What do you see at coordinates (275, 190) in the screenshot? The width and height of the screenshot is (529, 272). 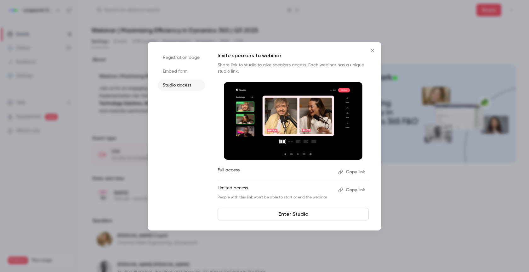 I see `p: Limited access` at bounding box center [275, 190].